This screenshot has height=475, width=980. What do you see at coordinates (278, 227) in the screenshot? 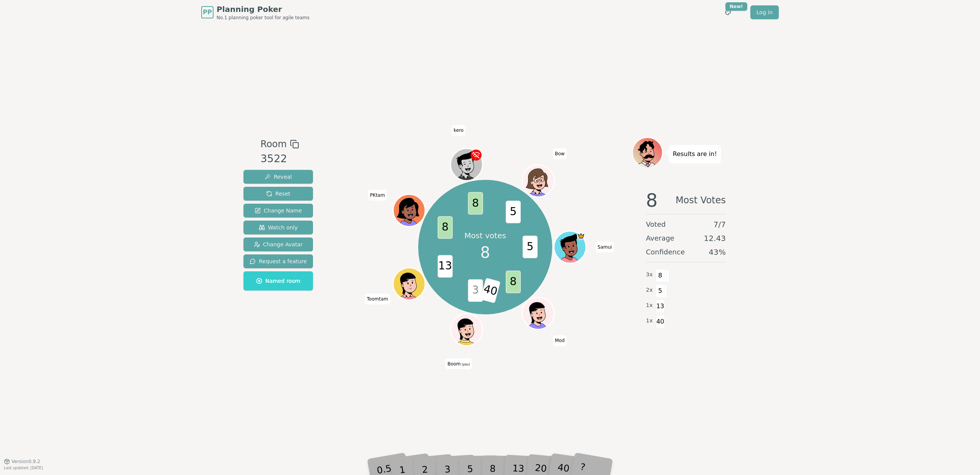
I see `button: Watch only` at bounding box center [278, 227].